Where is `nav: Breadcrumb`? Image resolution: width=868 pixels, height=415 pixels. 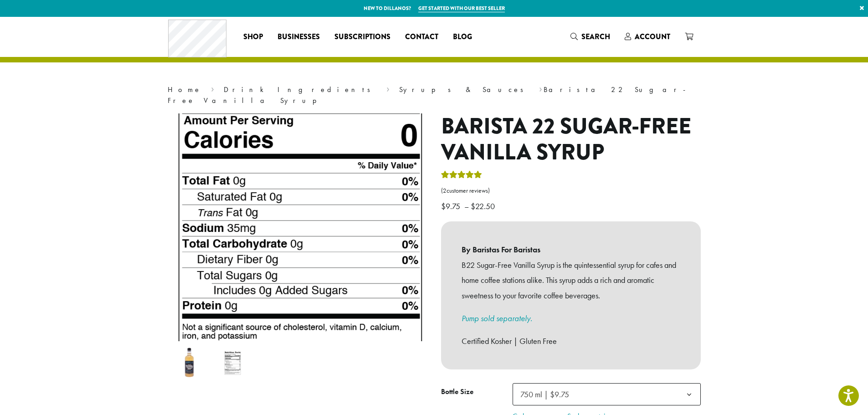 nav: Breadcrumb is located at coordinates (434, 95).